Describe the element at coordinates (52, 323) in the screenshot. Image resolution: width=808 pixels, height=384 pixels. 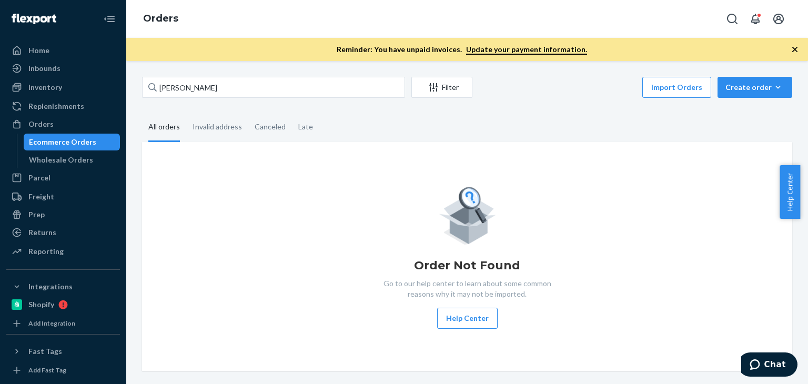
I see `div: Add Integration` at that location.